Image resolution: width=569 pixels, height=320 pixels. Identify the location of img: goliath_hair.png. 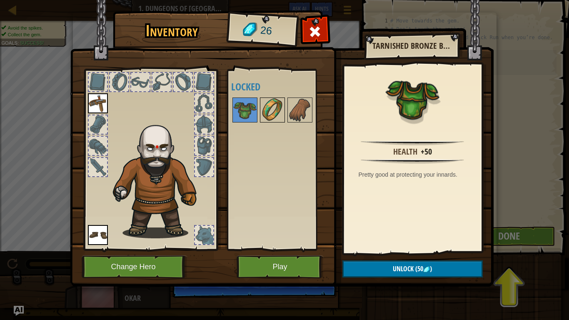
(160, 177).